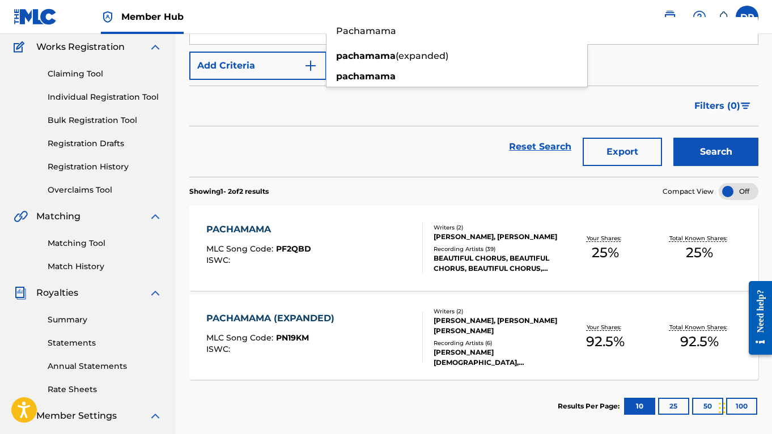  Describe the element at coordinates (105, 320) in the screenshot. I see `a: Summary` at that location.